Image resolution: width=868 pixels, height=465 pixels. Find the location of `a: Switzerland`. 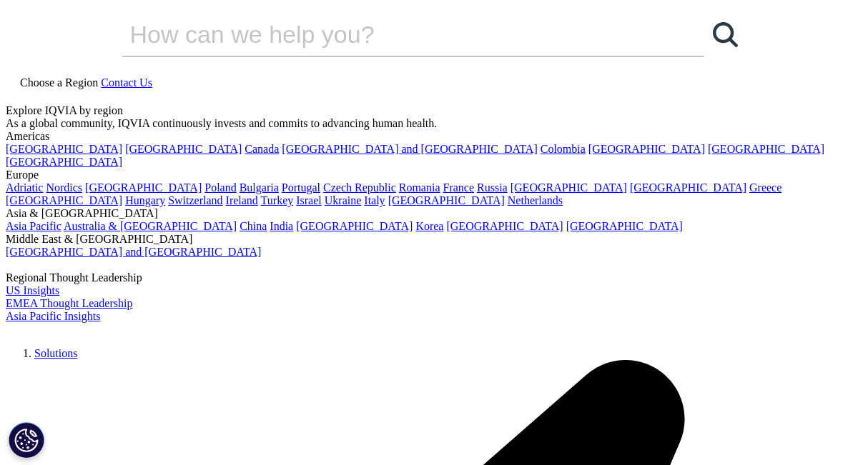

a: Switzerland is located at coordinates (195, 200).